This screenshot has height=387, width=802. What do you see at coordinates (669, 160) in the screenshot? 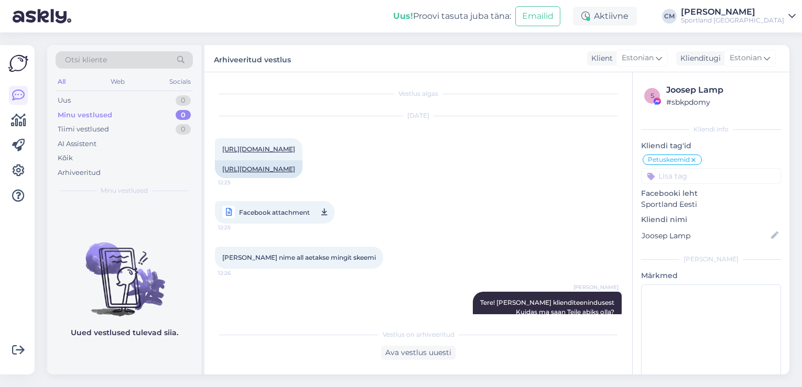
I see `span: Petuskeemid` at bounding box center [669, 160].